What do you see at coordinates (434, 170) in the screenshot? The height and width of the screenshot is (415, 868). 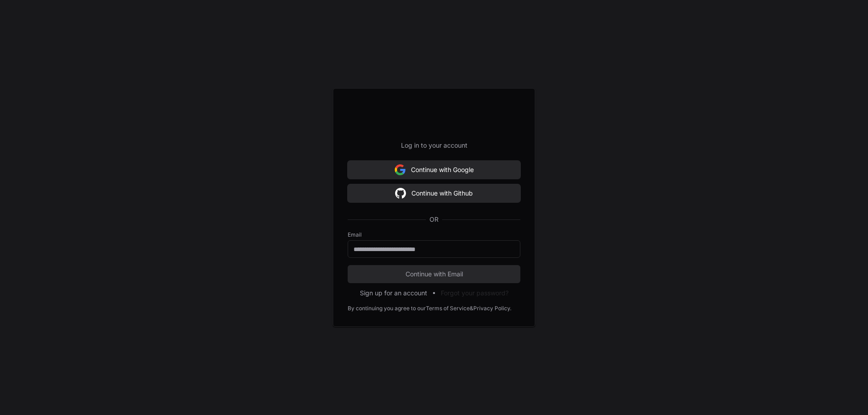 I see `button: Continue with Google` at bounding box center [434, 170].